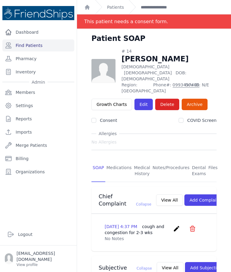 This screenshot has height=272, width=231. I want to click on button: View All, so click(169, 200).